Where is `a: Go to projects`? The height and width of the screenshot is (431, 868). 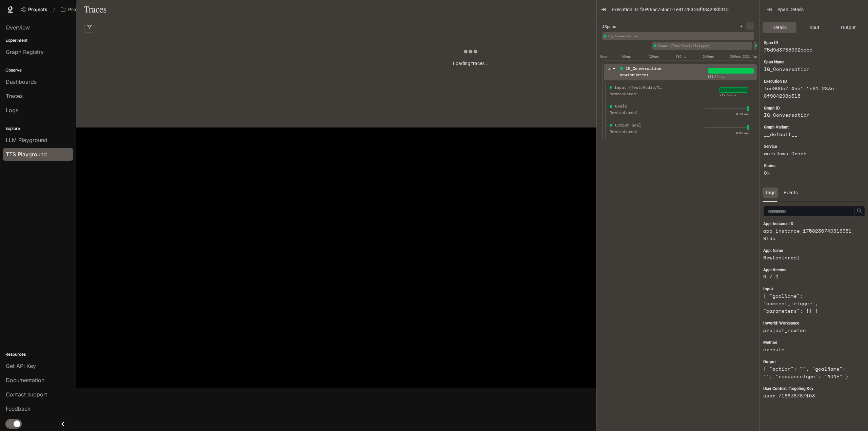
a: Go to projects is located at coordinates (34, 10).